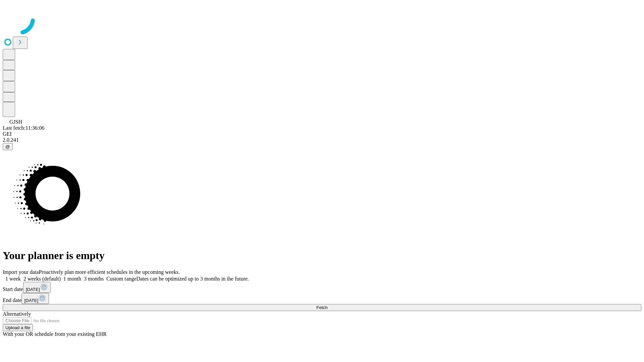  I want to click on span: GJSH, so click(16, 122).